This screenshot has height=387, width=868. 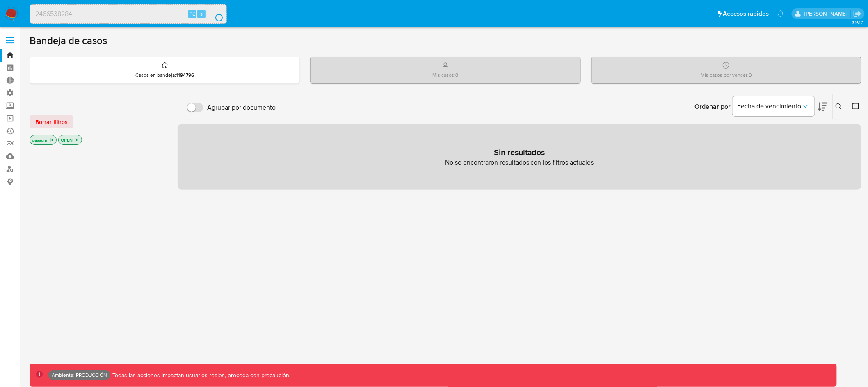 What do you see at coordinates (746, 13) in the screenshot?
I see `span: Accesos rápidos` at bounding box center [746, 13].